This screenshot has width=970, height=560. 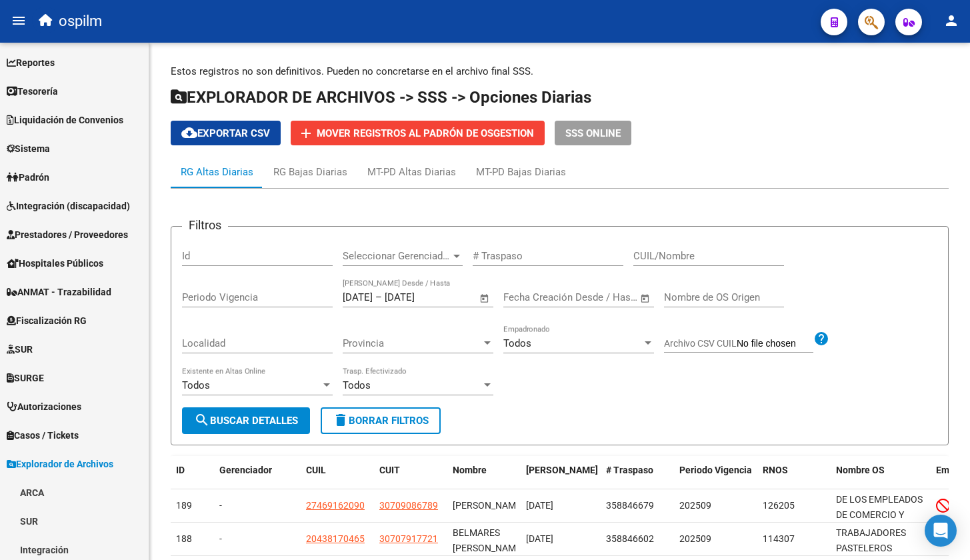 What do you see at coordinates (257, 478) in the screenshot?
I see `datatable-header-cell: Gerenciador` at bounding box center [257, 478].